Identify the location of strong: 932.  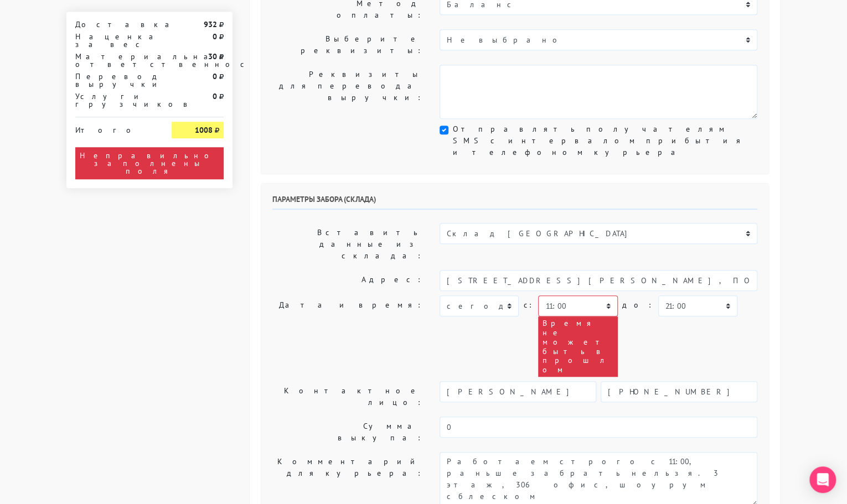
(211, 24).